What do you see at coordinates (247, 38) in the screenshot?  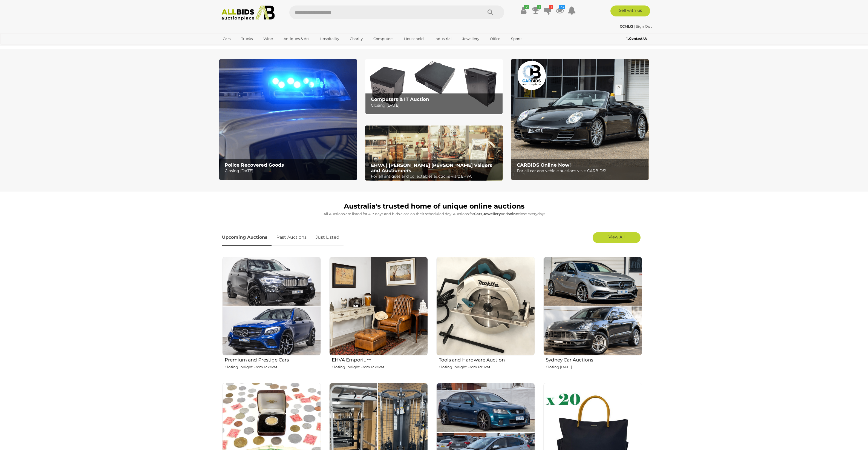 I see `a: Trucks` at bounding box center [247, 38].